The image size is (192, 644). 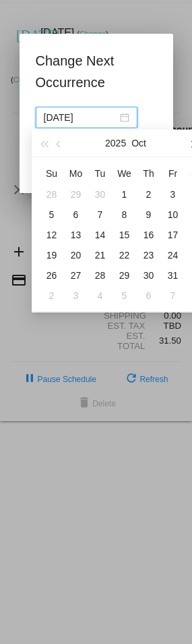 I want to click on button: 2025, so click(x=115, y=143).